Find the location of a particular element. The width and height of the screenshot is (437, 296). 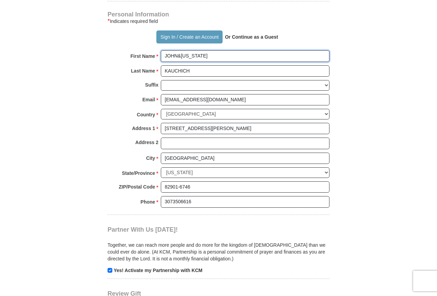

strong: Suffix is located at coordinates (152, 85).